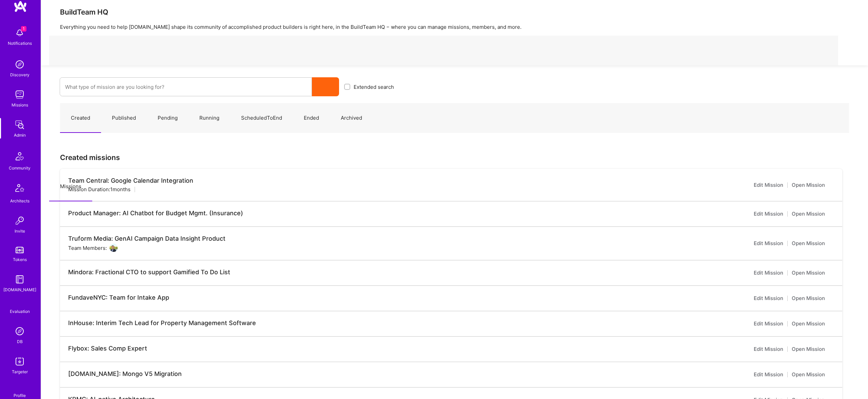  What do you see at coordinates (374, 86) in the screenshot?
I see `span: Extended search` at bounding box center [374, 86].